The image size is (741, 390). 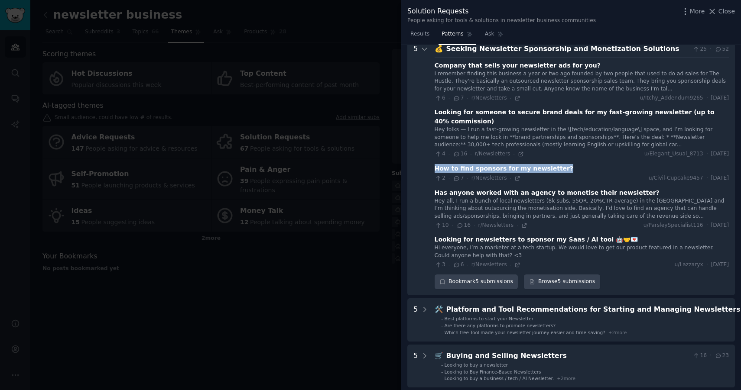 I want to click on a: Results, so click(x=420, y=36).